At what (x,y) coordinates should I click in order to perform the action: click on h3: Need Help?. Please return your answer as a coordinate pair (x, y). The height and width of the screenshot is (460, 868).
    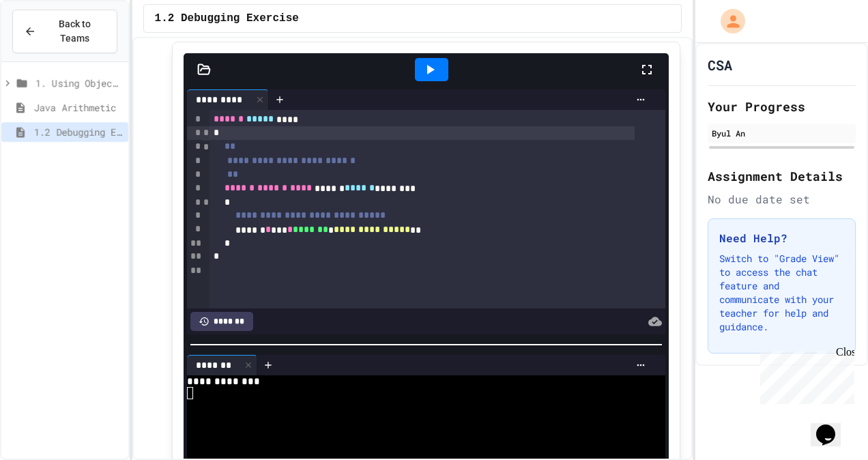
    Looking at the image, I should click on (782, 238).